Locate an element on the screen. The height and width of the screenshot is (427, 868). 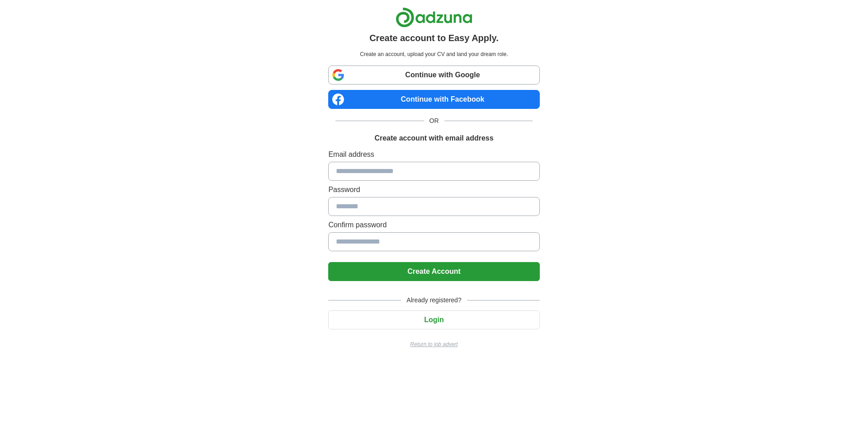
button: Login is located at coordinates (433, 320).